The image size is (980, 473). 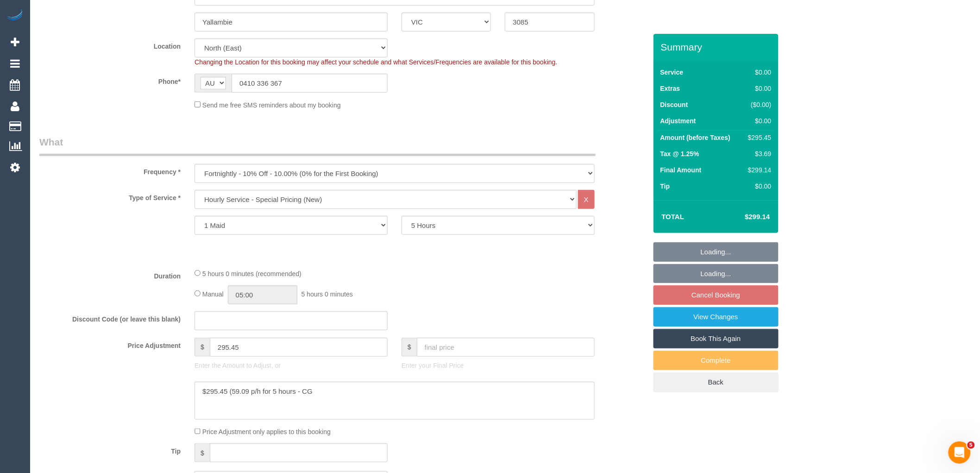 What do you see at coordinates (498, 365) in the screenshot?
I see `p: Enter your Final Price` at bounding box center [498, 365].